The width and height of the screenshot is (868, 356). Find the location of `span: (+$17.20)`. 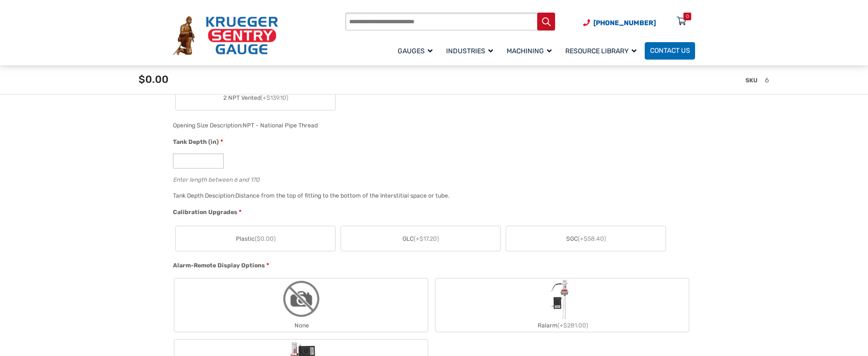

span: (+$17.20) is located at coordinates (426, 239).